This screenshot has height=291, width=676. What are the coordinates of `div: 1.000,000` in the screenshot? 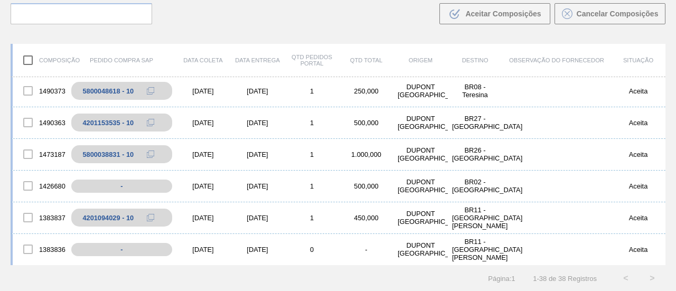 It's located at (366, 154).